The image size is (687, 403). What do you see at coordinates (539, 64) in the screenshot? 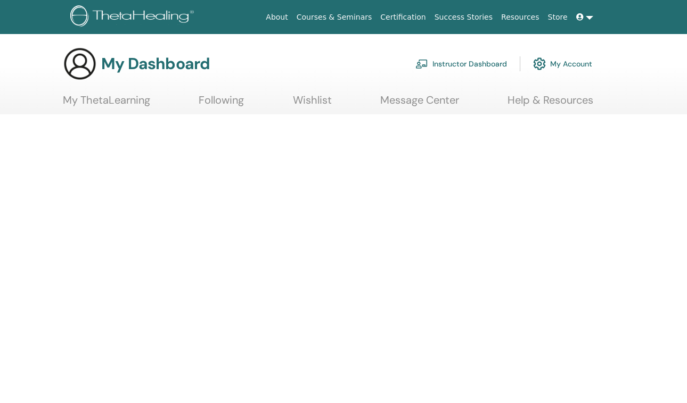
I see `img: cog.svg` at bounding box center [539, 64].